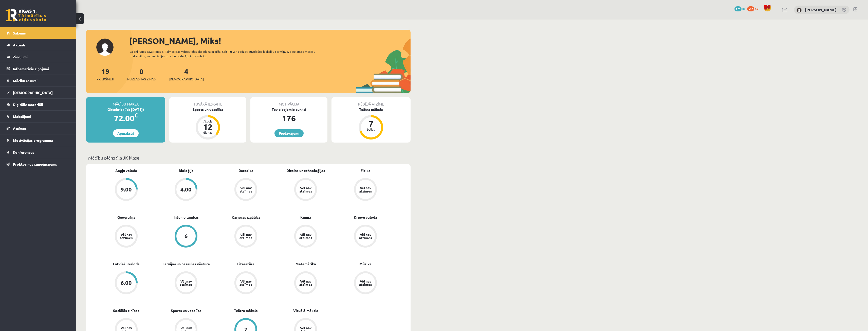  I want to click on a: Apmaksāt, so click(126, 133).